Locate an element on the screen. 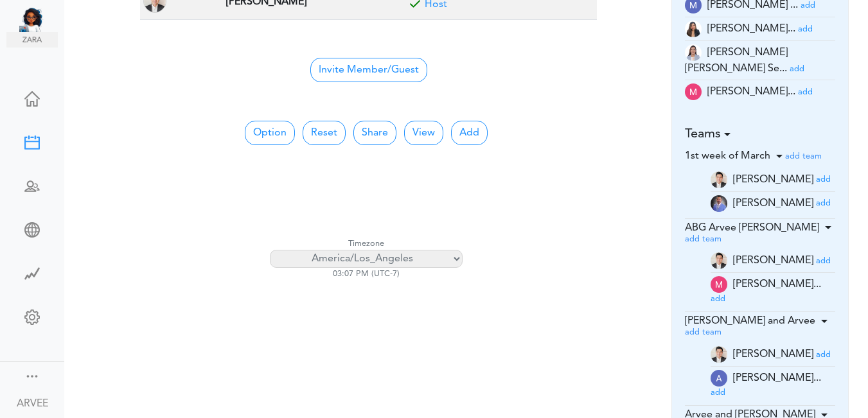 This screenshot has height=418, width=868. div: Show menu and text is located at coordinates (32, 375).